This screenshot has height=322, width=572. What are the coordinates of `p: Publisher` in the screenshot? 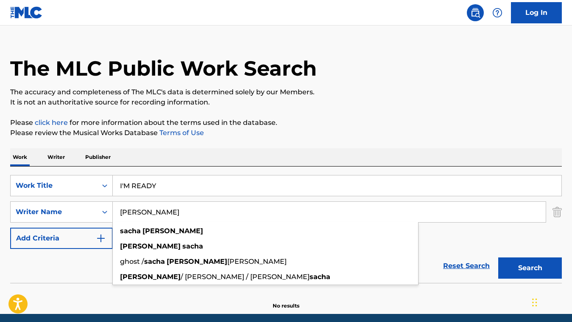 It's located at (98, 157).